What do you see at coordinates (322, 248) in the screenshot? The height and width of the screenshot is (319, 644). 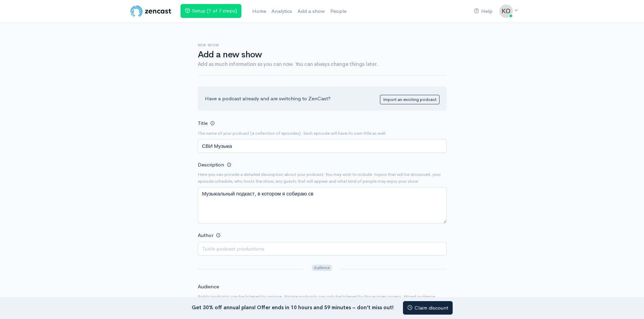 I see `input: Turtle podcast productions` at bounding box center [322, 248].